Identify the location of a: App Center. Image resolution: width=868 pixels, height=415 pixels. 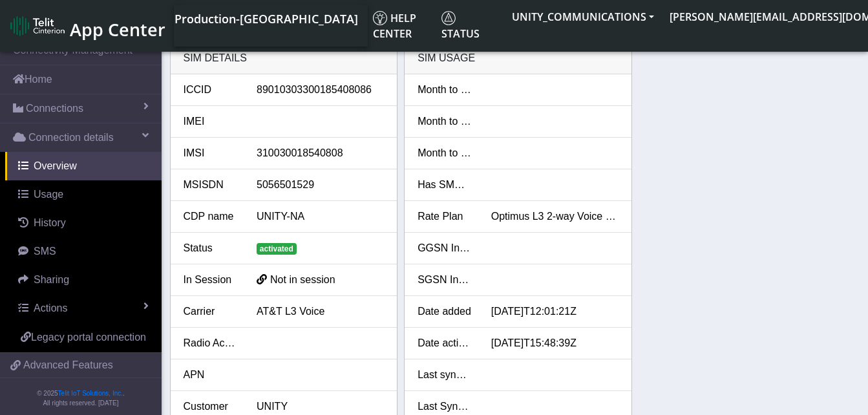
(87, 26).